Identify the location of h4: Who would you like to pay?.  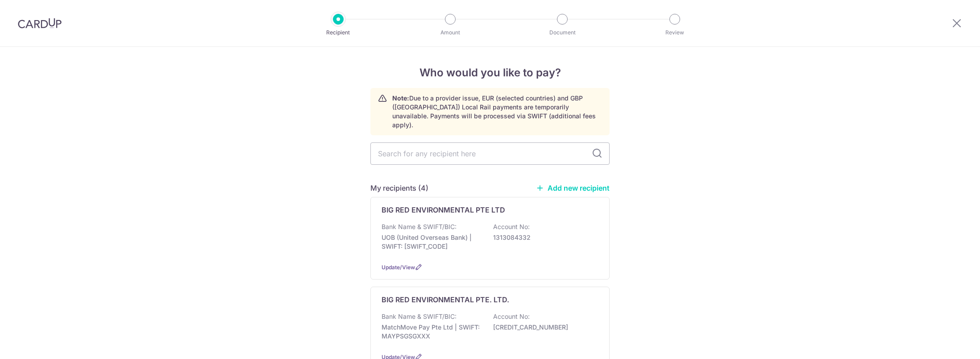
(490, 73).